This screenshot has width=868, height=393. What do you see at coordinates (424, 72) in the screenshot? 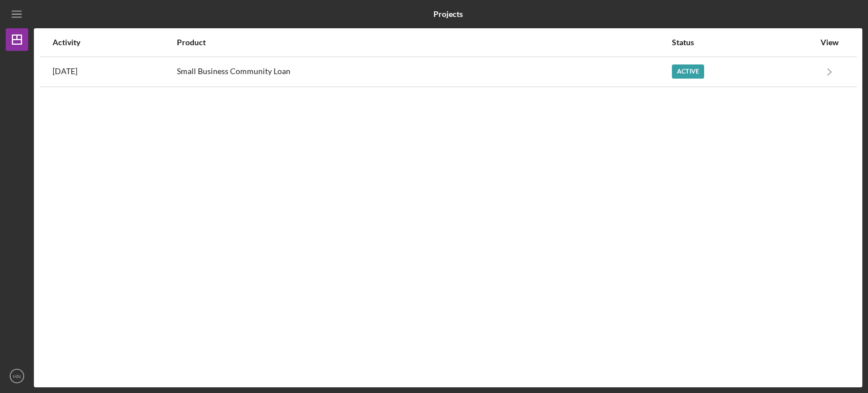
I see `div: Small Business Community Loan` at bounding box center [424, 72].